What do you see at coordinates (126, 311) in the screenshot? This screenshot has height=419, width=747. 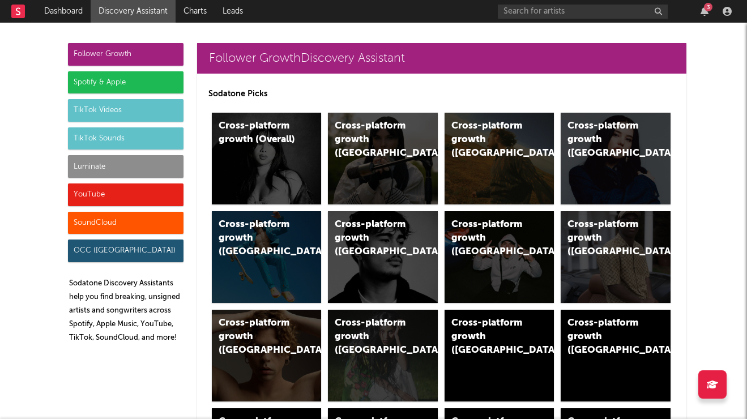 I see `p: Sodatone Discovery Assistants help you find breaking, unsigned artists and songwriters across Spo...` at bounding box center [126, 311].